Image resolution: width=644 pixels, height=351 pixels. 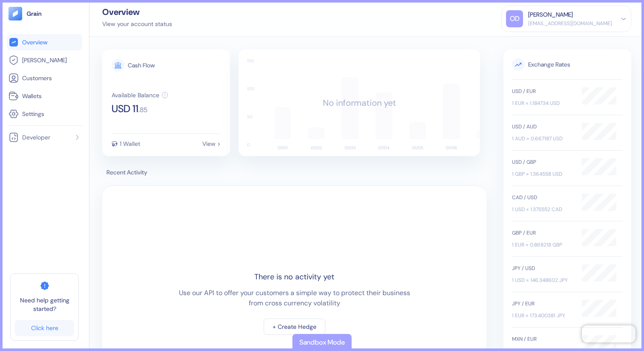 I want to click on div: 1 EUR = 1.184734 USD, so click(x=543, y=103).